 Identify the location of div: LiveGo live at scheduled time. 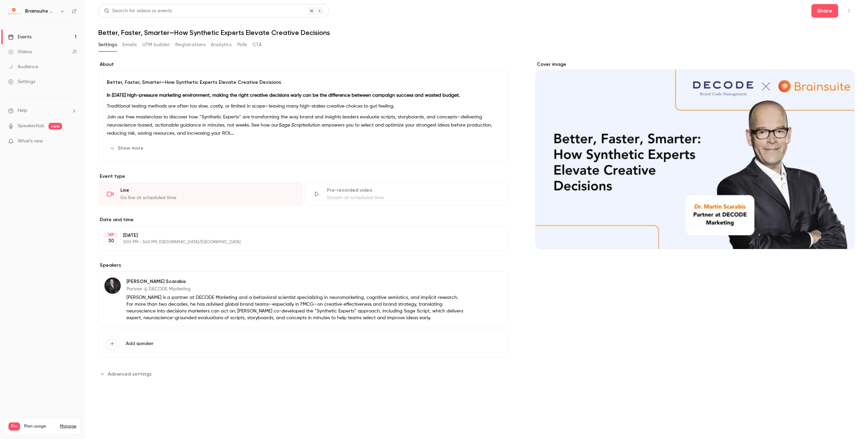
(200, 194).